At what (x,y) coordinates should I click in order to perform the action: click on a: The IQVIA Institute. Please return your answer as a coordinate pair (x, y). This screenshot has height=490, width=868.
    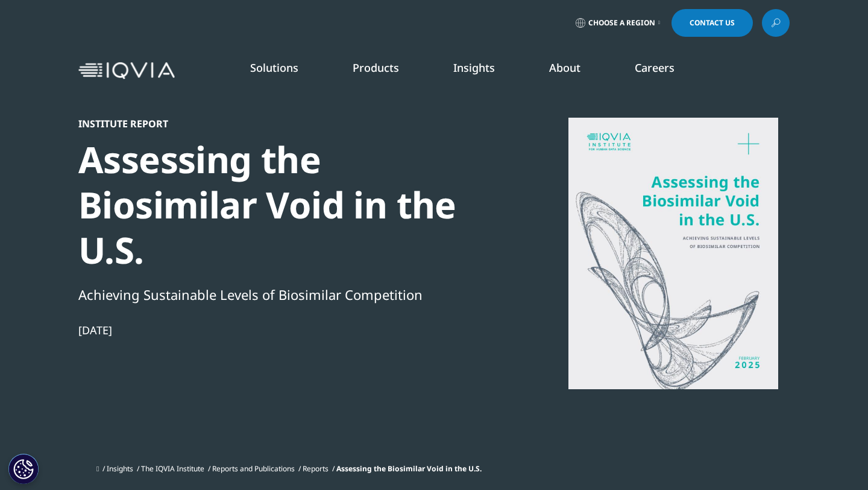
    Looking at the image, I should click on (172, 468).